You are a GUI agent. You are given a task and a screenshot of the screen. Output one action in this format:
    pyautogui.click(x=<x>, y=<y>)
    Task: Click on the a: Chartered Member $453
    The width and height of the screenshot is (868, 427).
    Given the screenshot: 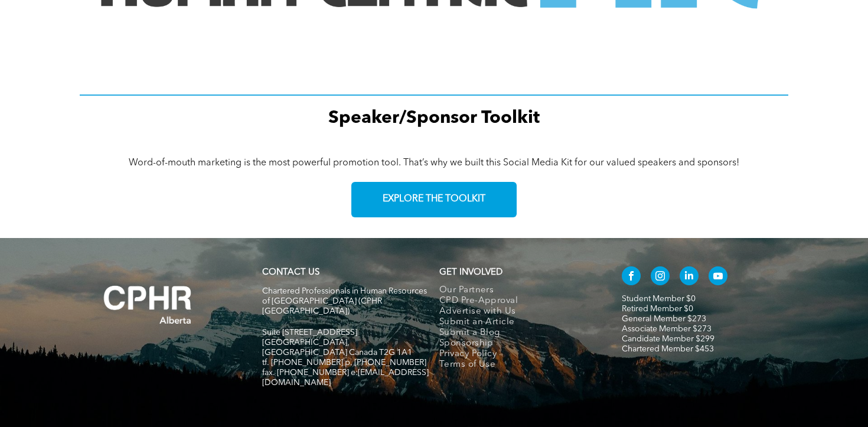 What is the action you would take?
    pyautogui.click(x=668, y=349)
    